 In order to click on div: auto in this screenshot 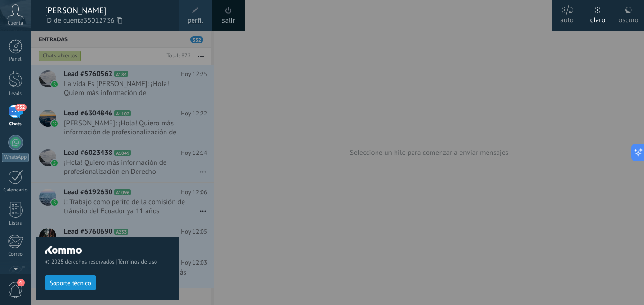, I will do `click(567, 19)`.